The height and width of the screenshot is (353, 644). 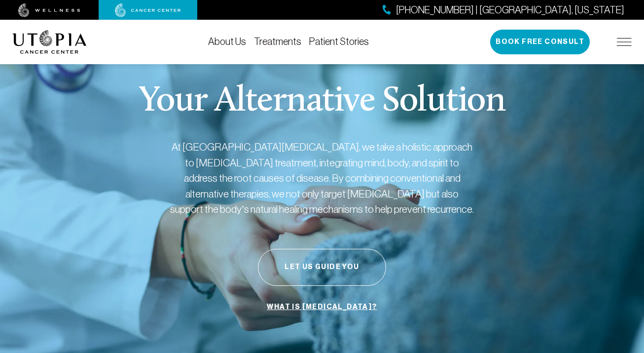 What do you see at coordinates (321, 102) in the screenshot?
I see `p: Your Alternative Solution` at bounding box center [321, 102].